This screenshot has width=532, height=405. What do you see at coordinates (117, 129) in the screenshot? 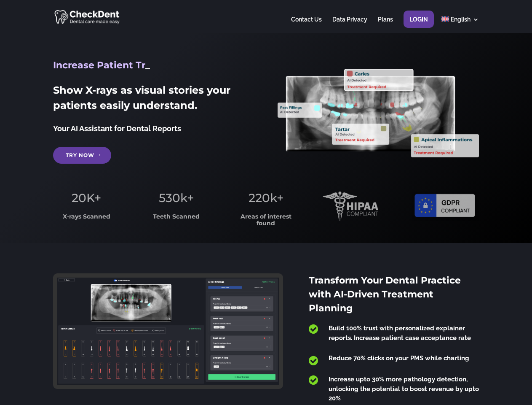
I see `span: Your AI Assistant for Dental Reports` at bounding box center [117, 129].